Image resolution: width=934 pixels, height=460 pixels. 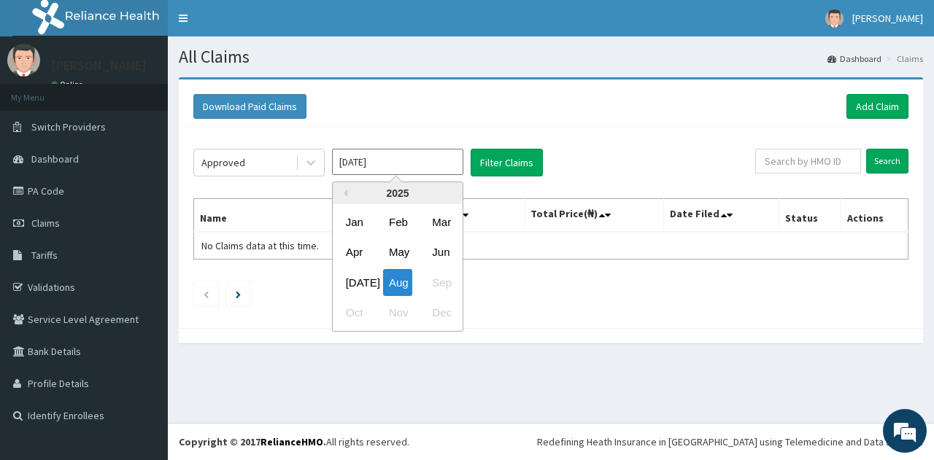 I want to click on div: Choose August 2025, so click(x=398, y=282).